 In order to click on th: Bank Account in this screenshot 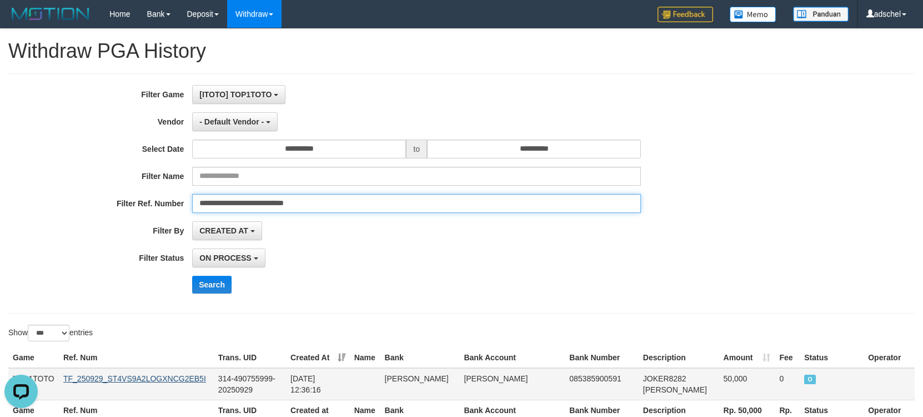, I will do `click(512, 357)`.